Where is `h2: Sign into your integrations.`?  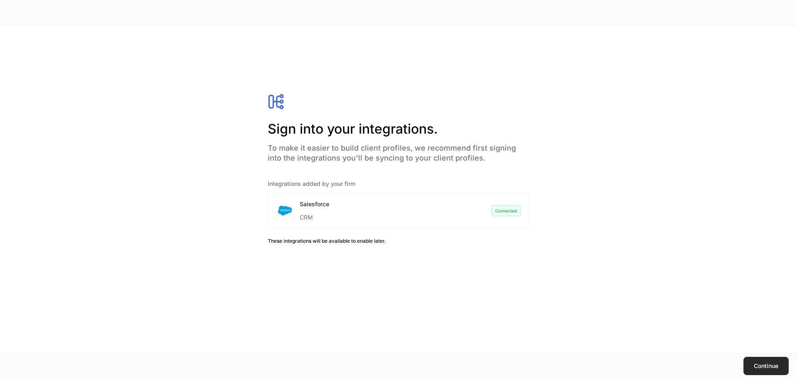
h2: Sign into your integrations. is located at coordinates (399, 129).